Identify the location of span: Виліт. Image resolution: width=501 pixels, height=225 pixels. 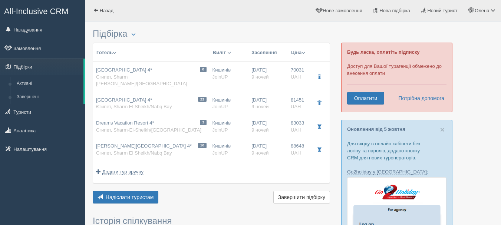
(219, 52).